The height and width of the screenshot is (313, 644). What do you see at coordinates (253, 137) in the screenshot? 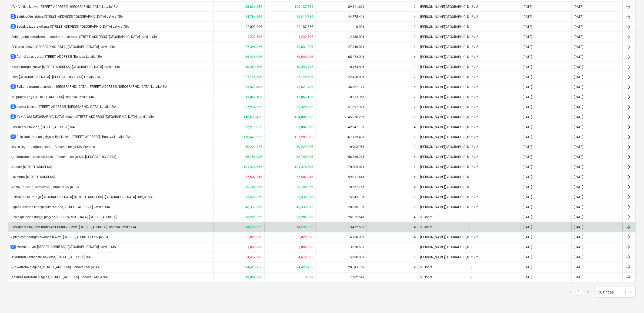
I see `b: 170,423.95€` at bounding box center [253, 137].